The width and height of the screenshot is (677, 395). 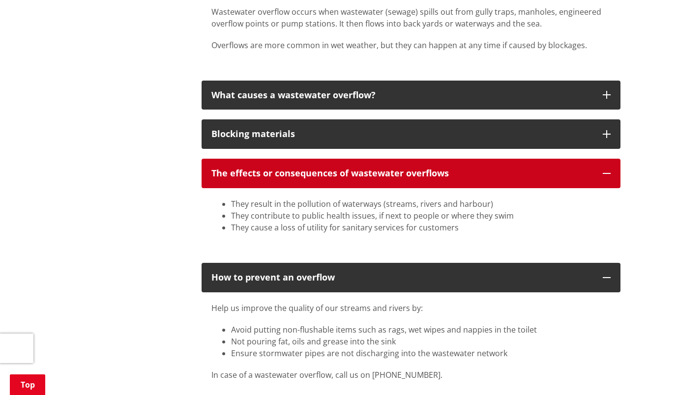 I want to click on div: Blocking materials, so click(x=402, y=134).